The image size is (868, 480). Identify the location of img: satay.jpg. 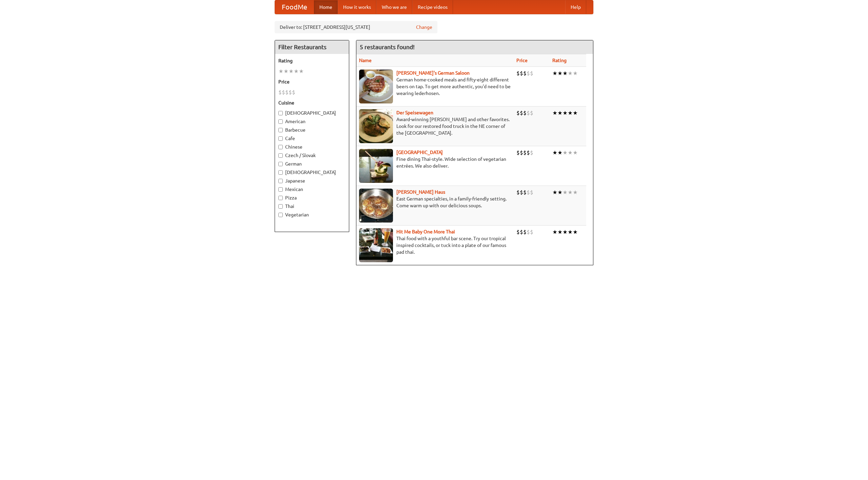
(376, 166).